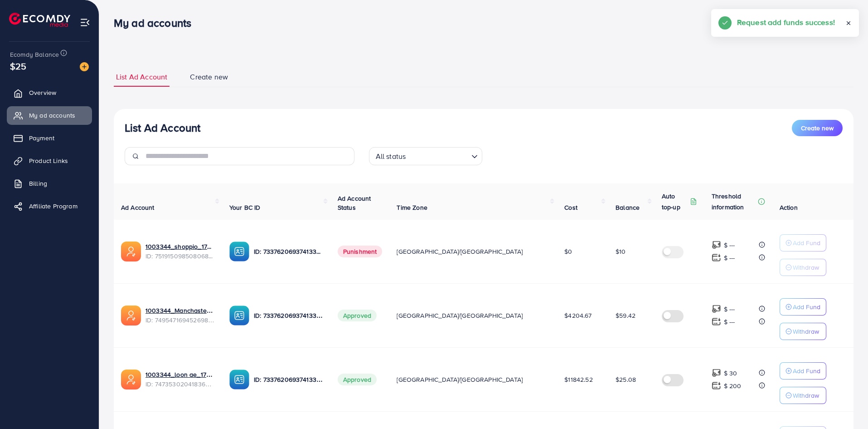 Image resolution: width=868 pixels, height=429 pixels. I want to click on span: $4204.67, so click(578, 315).